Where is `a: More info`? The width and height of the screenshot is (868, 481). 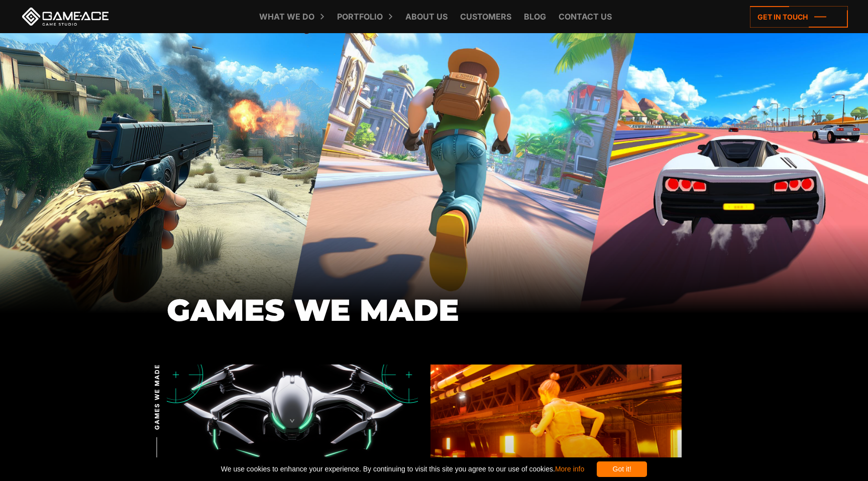 a: More info is located at coordinates (570, 469).